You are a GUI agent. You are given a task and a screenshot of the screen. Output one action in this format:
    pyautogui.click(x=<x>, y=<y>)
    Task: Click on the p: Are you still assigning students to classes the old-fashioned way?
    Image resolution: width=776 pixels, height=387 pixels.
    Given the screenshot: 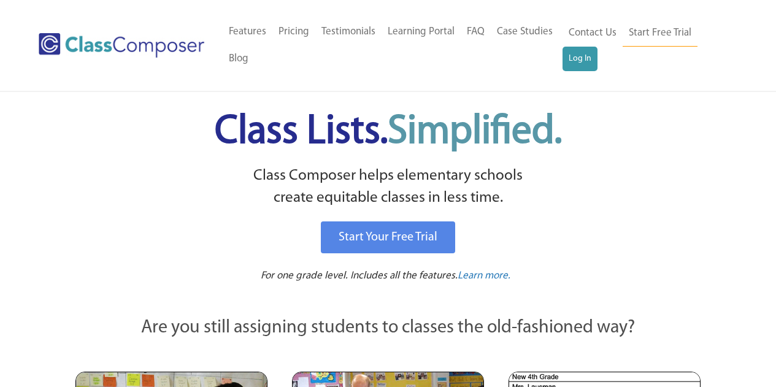 What is the action you would take?
    pyautogui.click(x=388, y=328)
    